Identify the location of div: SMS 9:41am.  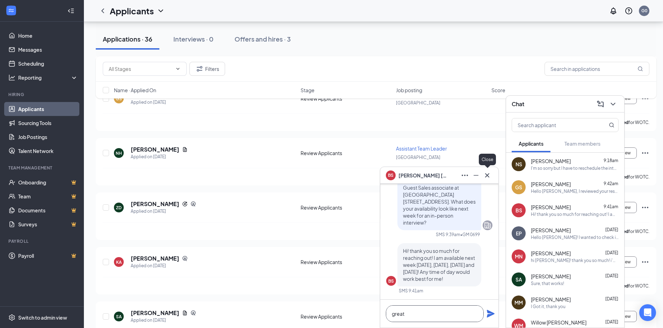
(411, 291).